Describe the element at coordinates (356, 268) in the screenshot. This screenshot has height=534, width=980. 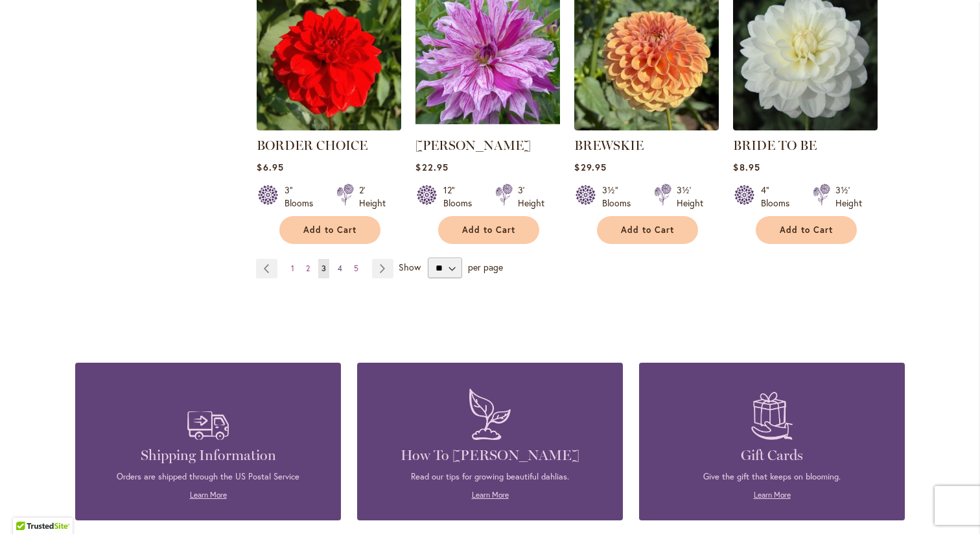
I see `a: 5` at that location.